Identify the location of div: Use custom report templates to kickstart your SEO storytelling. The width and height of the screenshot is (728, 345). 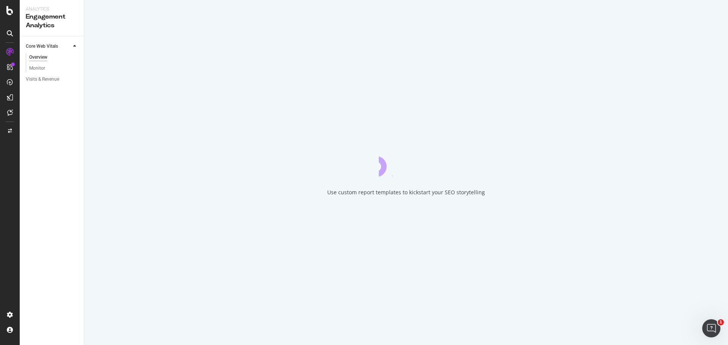
(406, 193).